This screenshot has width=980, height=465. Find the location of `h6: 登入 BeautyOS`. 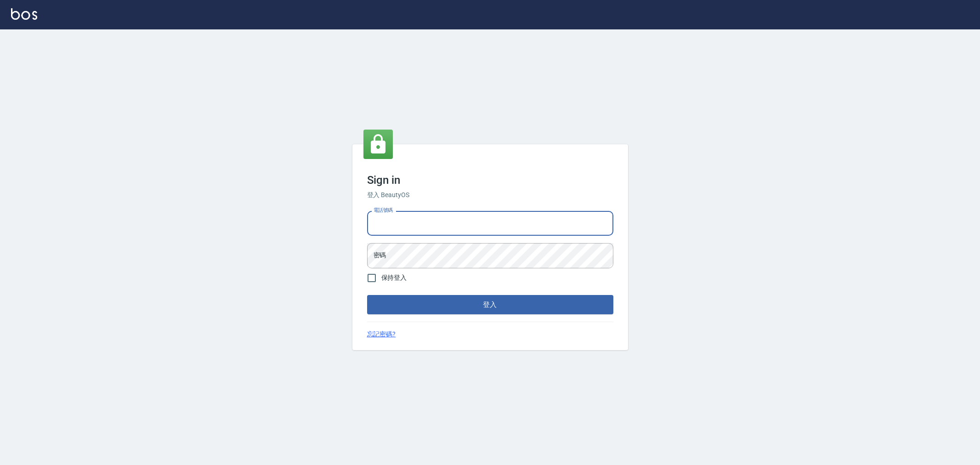

h6: 登入 BeautyOS is located at coordinates (490, 195).